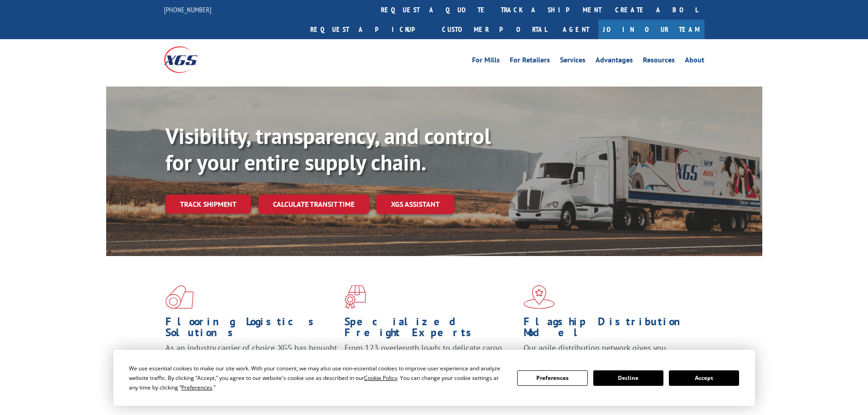  I want to click on a: Calculate transit time, so click(313, 204).